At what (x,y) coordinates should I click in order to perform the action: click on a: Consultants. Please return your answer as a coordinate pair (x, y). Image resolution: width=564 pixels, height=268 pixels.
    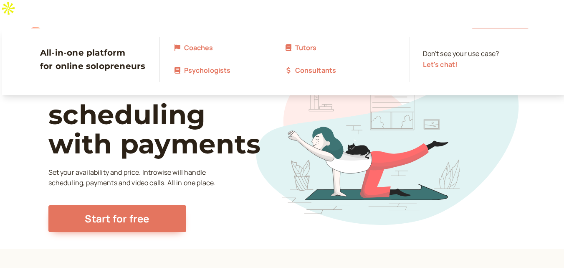
    Looking at the image, I should click on (340, 71).